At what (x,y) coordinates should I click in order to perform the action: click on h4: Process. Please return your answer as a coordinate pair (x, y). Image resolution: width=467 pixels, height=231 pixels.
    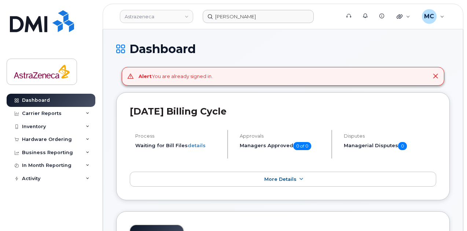
    Looking at the image, I should click on (178, 136).